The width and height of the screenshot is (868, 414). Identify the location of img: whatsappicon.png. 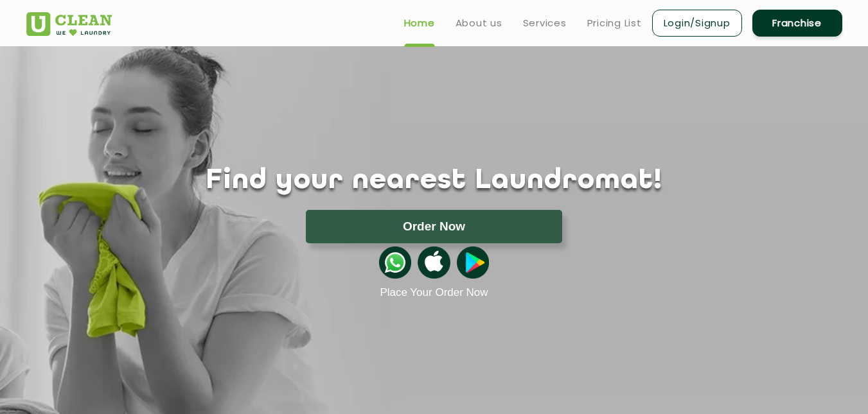
(395, 263).